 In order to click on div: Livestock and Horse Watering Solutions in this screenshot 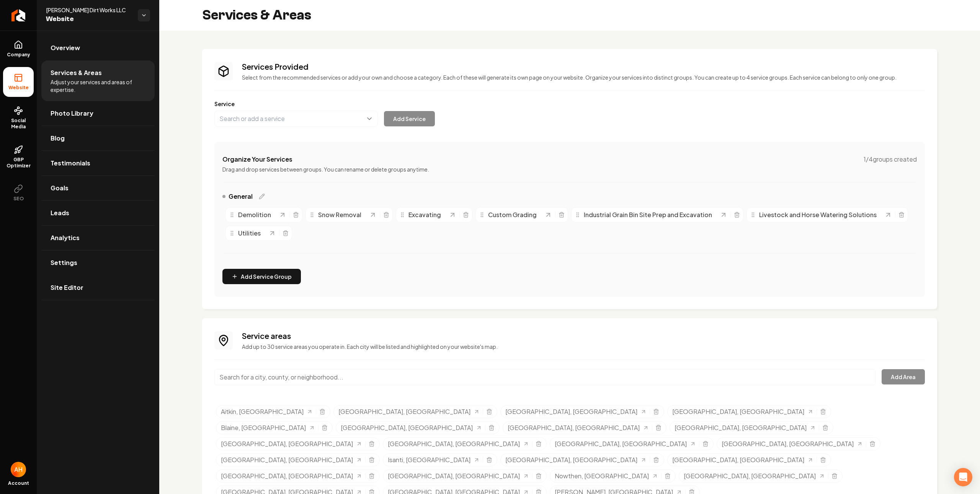, I will do `click(817, 215)`.